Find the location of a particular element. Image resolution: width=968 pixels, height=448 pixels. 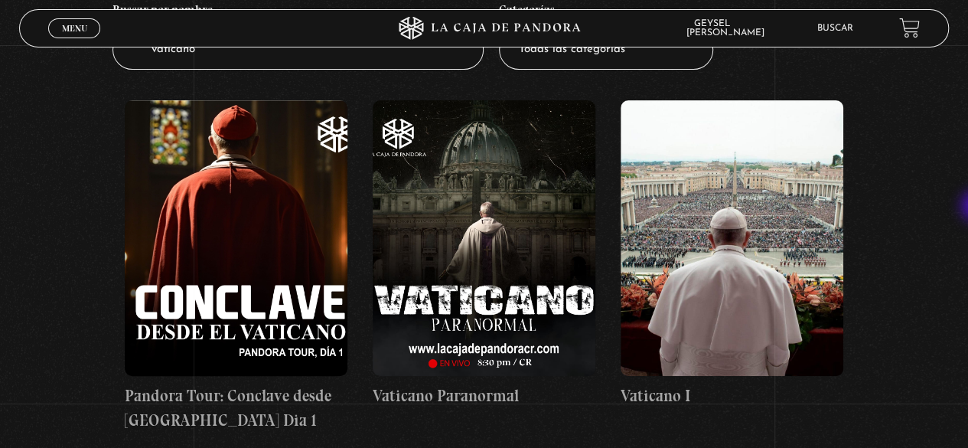

a: Vaticano I is located at coordinates (732, 254).